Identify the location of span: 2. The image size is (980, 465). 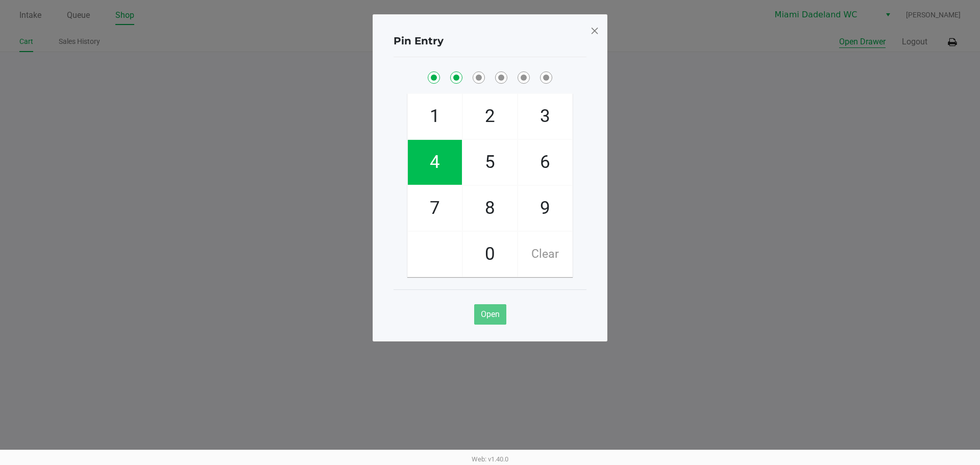
(490, 117).